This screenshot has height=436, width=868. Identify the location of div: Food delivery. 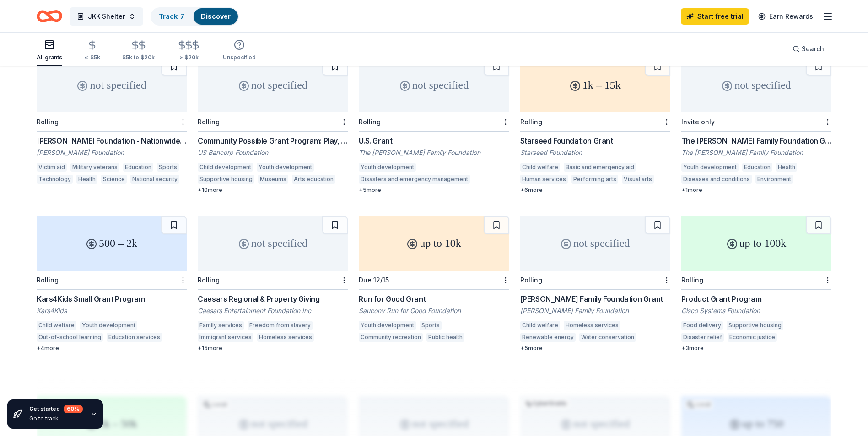
(702, 325).